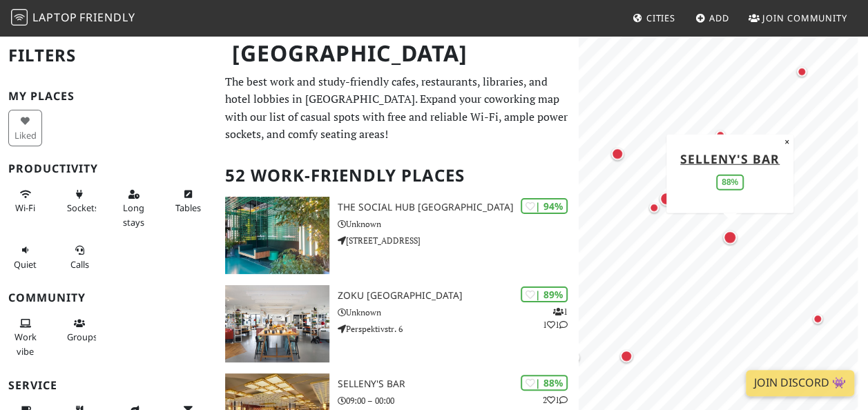 This screenshot has width=868, height=410. Describe the element at coordinates (73, 18) in the screenshot. I see `a: LaptopFriendly LaptopFriendly` at that location.